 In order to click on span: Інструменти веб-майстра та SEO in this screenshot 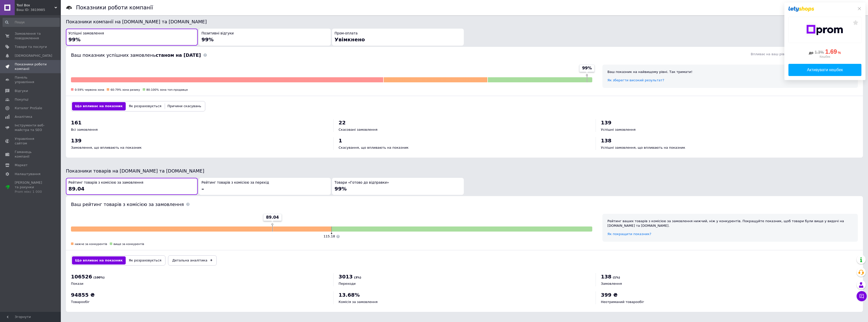, I will do `click(31, 128)`.